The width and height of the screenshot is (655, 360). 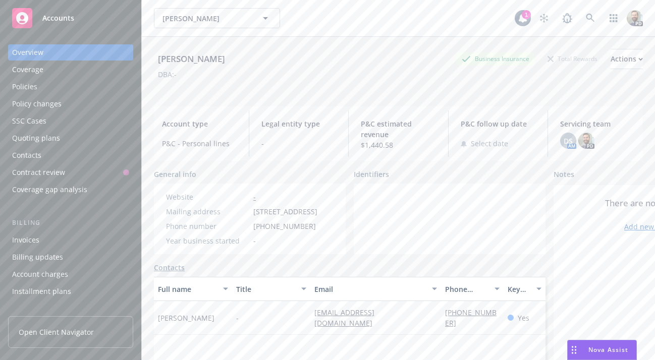 I want to click on a: Coverage, so click(x=71, y=70).